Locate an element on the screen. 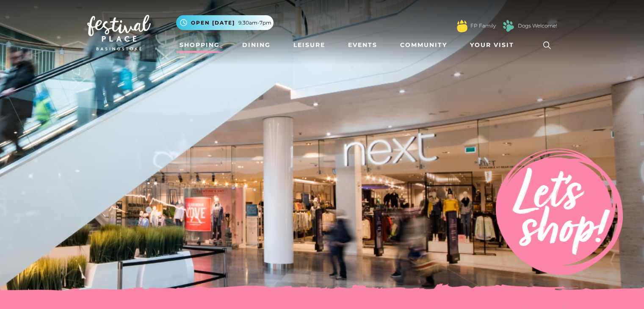  span: Your Visit is located at coordinates (492, 45).